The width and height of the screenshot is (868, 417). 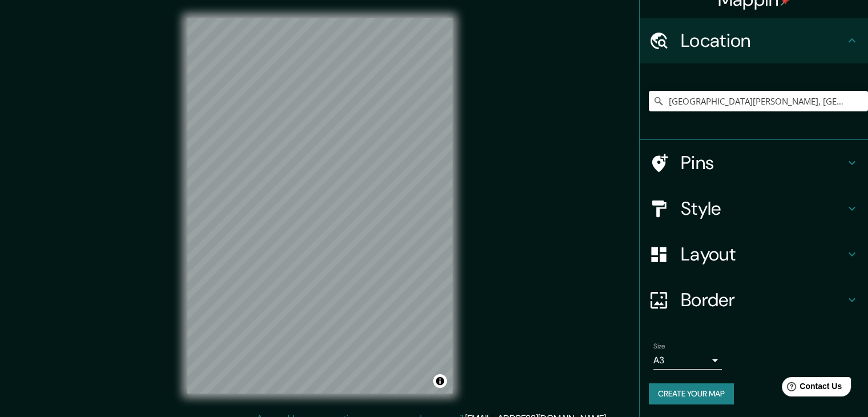 I want to click on h4: Style, so click(x=763, y=208).